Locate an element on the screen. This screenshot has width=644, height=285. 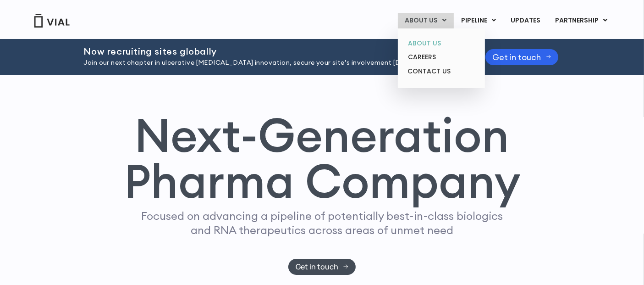
a: CONTACT US is located at coordinates (441, 71).